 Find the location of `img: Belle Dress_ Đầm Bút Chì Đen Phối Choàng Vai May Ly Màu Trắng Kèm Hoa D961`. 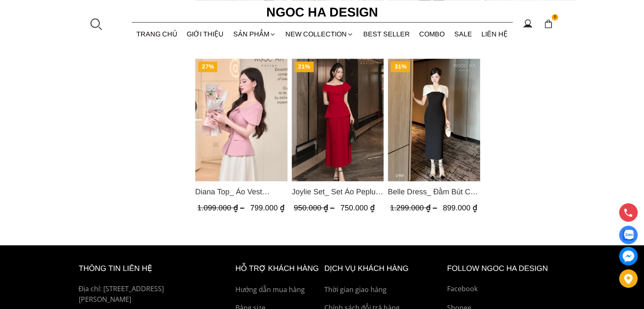

img: Belle Dress_ Đầm Bút Chì Đen Phối Choàng Vai May Ly Màu Trắng Kèm Hoa D961 is located at coordinates (434, 120).